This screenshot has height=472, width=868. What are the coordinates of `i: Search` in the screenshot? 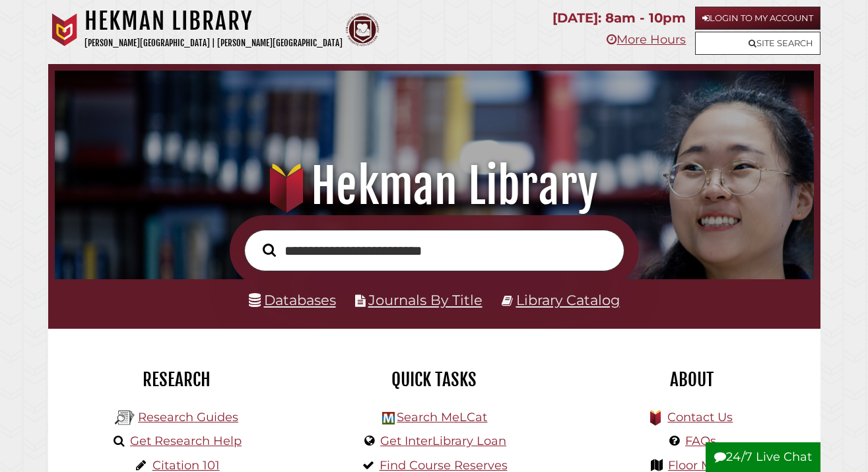 It's located at (269, 249).